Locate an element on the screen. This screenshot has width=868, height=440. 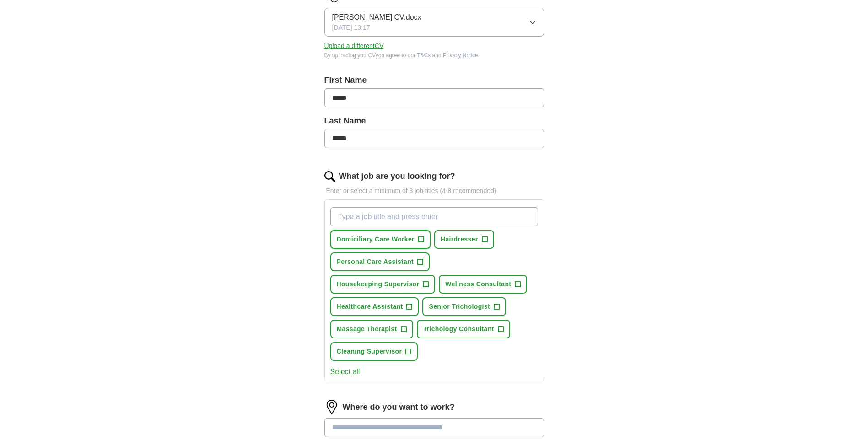
button: Senior Trichologist is located at coordinates (464, 306).